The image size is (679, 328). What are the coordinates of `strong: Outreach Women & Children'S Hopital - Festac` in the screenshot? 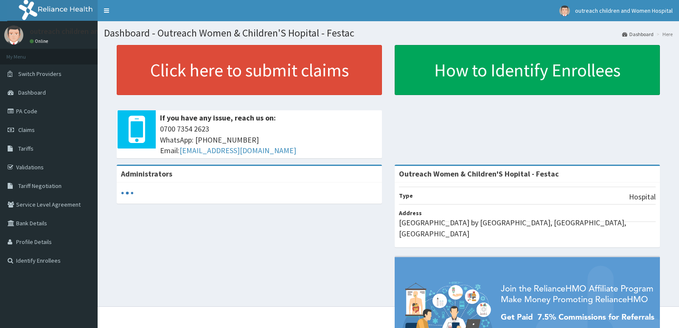 It's located at (479, 174).